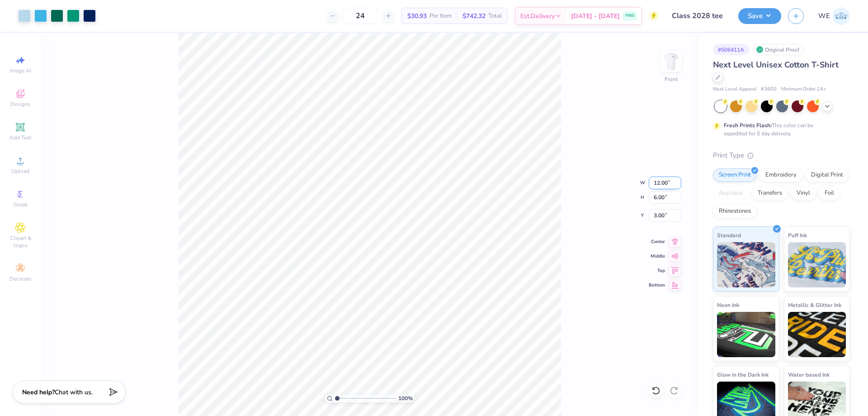  I want to click on strong: Need help?, so click(38, 392).